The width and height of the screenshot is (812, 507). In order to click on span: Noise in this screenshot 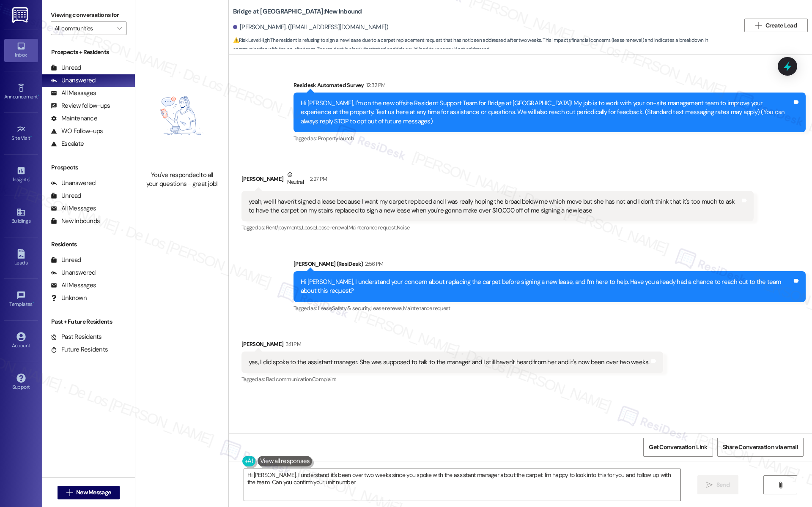, I will do `click(403, 227)`.